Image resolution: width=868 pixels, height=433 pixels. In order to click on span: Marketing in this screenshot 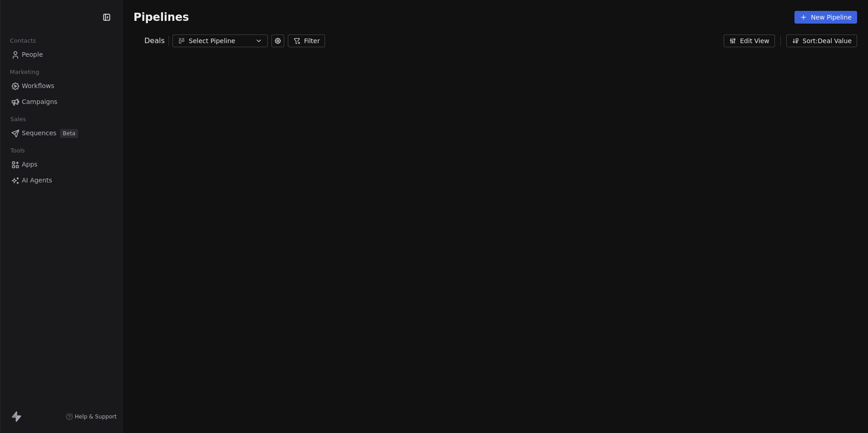, I will do `click(24, 72)`.